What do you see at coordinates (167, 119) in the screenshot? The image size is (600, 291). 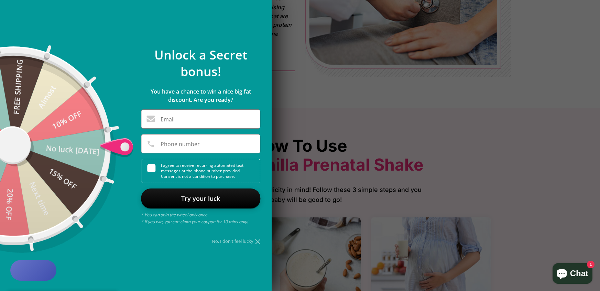 I see `label: Email` at bounding box center [167, 119].